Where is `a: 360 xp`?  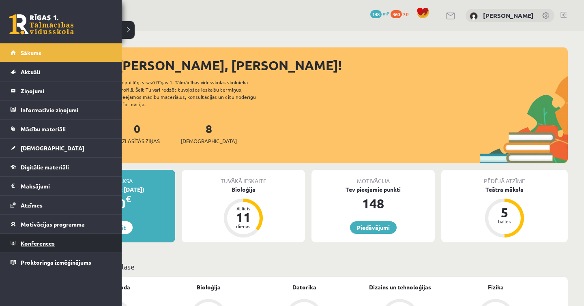 a: 360 xp is located at coordinates (401, 13).